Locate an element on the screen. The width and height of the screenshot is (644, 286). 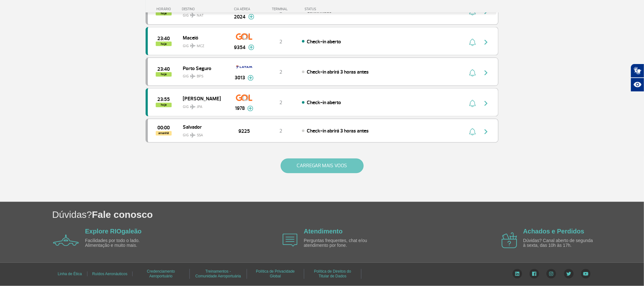
a: Política de Direitos do Titular de Dados is located at coordinates (332, 273).